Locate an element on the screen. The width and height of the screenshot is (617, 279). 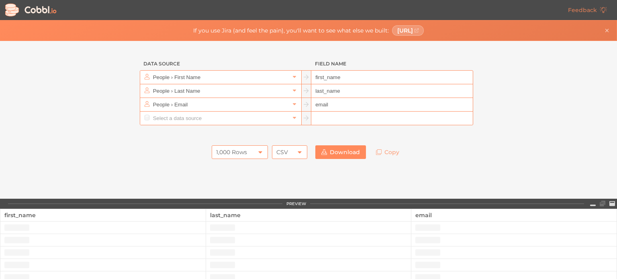
h3: Data Source is located at coordinates (220, 64).